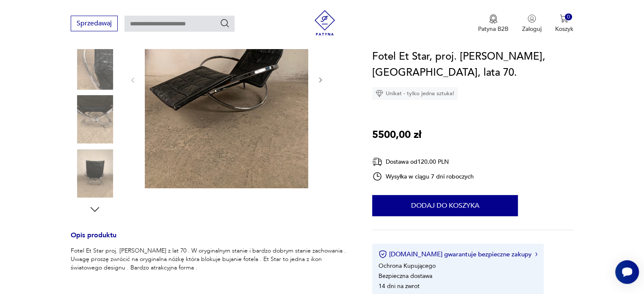 The width and height of the screenshot is (644, 294). What do you see at coordinates (532, 24) in the screenshot?
I see `button: Zaloguj` at bounding box center [532, 24].